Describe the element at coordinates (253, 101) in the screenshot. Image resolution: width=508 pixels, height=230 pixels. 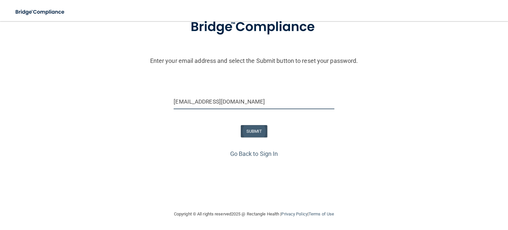
I see `input: Email` at that location.